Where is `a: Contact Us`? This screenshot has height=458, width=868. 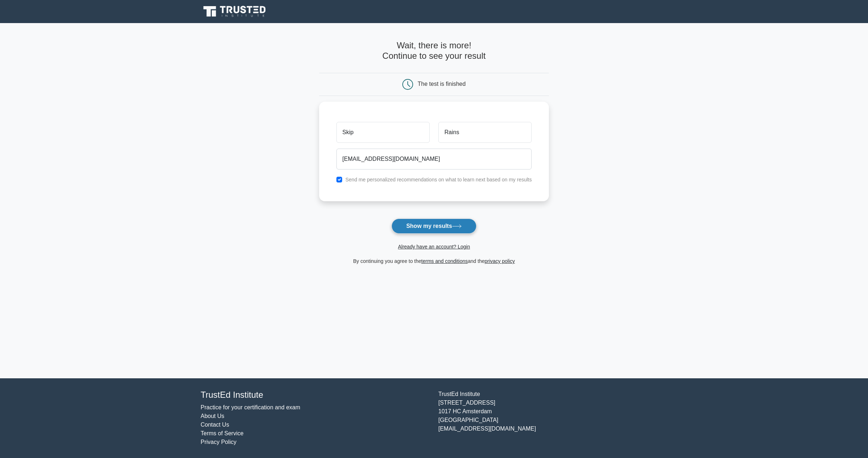 a: Contact Us is located at coordinates (215, 424).